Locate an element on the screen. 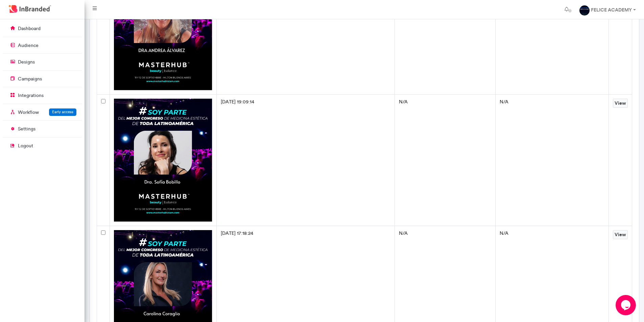 The image size is (644, 322). img: tab_backlinks_grey.svg is located at coordinates (403, 41).